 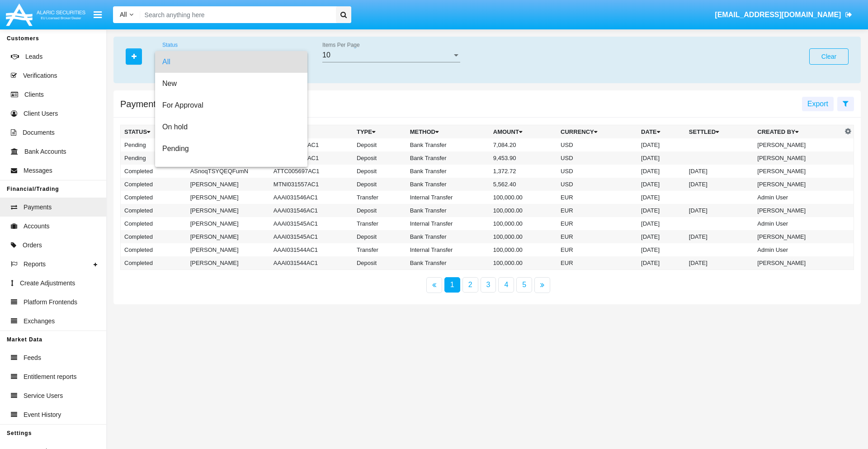 I want to click on span: Pending, so click(x=231, y=148).